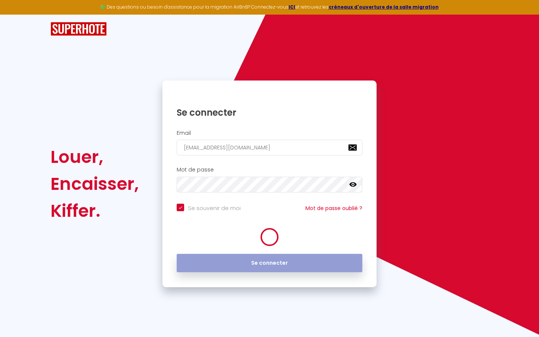 The height and width of the screenshot is (337, 539). I want to click on div: Louer,, so click(95, 157).